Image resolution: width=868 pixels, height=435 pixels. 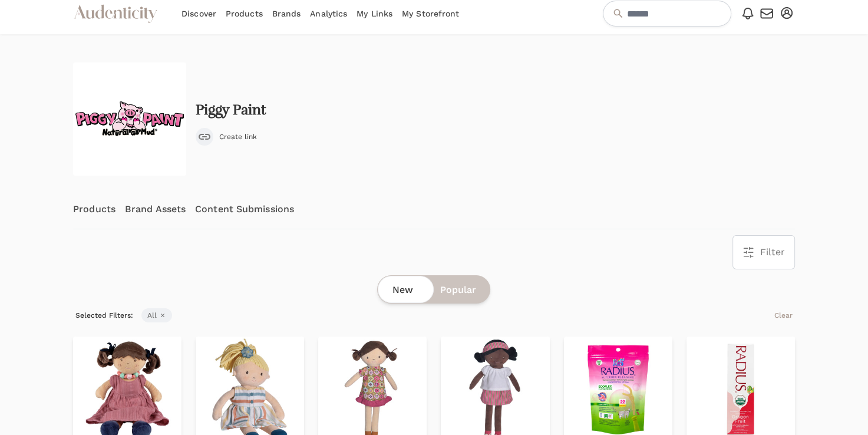 I want to click on span: New, so click(x=402, y=290).